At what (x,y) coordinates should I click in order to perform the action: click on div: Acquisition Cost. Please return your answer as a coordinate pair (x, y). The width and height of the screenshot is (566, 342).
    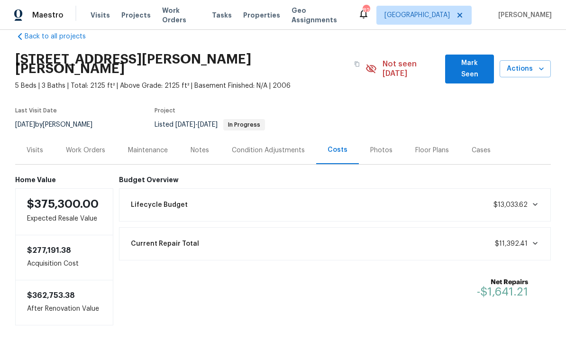
    Looking at the image, I should click on (64, 258).